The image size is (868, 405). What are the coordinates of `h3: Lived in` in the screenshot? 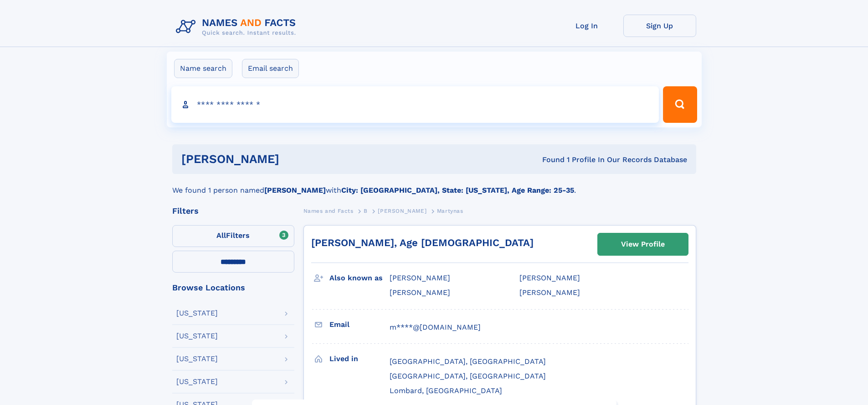 It's located at (360, 359).